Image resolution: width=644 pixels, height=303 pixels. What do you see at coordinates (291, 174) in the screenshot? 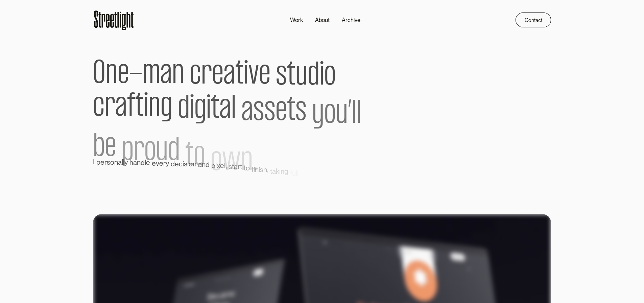
I see `span: f` at bounding box center [291, 174].